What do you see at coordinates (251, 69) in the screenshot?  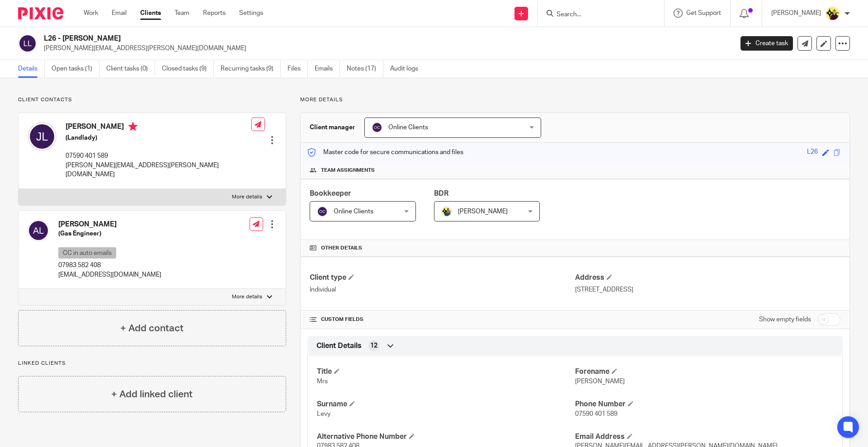 I see `a: Recurring tasks (9)` at bounding box center [251, 69].